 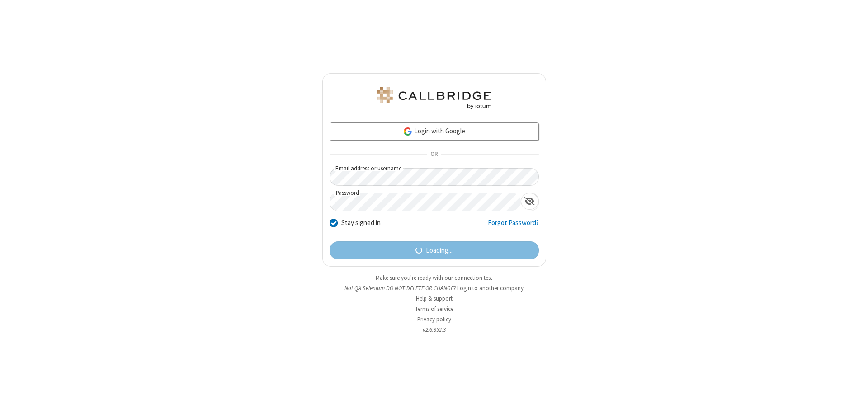 What do you see at coordinates (408, 132) in the screenshot?
I see `img: google-icon.png` at bounding box center [408, 132].